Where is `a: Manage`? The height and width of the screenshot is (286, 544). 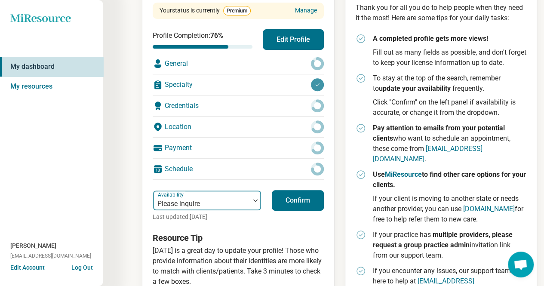 a: Manage is located at coordinates (306, 10).